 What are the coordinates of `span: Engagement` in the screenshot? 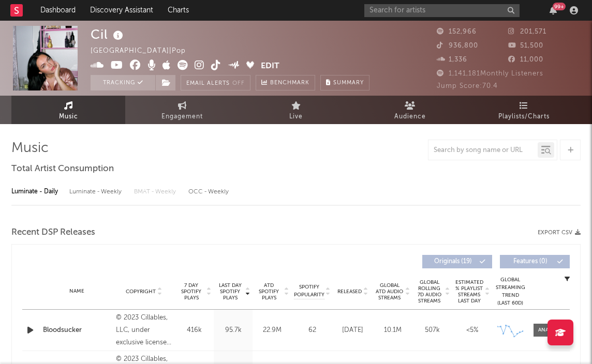 It's located at (182, 117).